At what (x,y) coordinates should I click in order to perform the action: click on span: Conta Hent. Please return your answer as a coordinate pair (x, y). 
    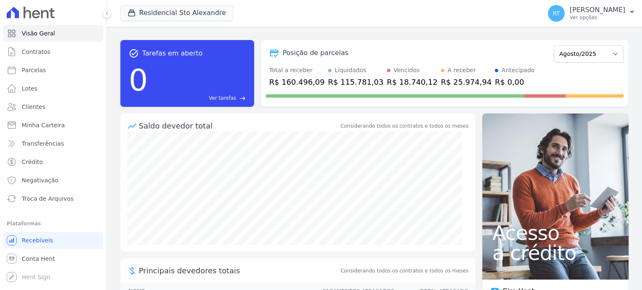
    Looking at the image, I should click on (38, 259).